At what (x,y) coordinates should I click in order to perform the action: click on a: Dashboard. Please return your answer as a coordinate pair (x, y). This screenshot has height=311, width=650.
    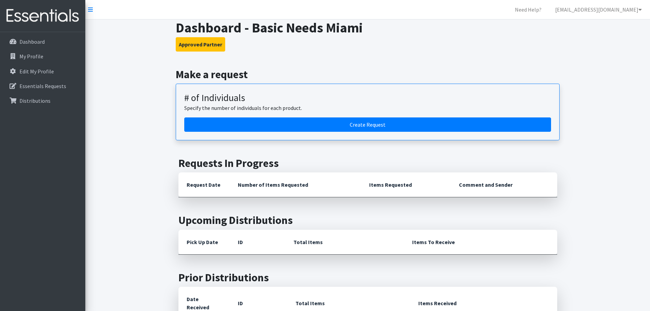
    Looking at the image, I should click on (43, 42).